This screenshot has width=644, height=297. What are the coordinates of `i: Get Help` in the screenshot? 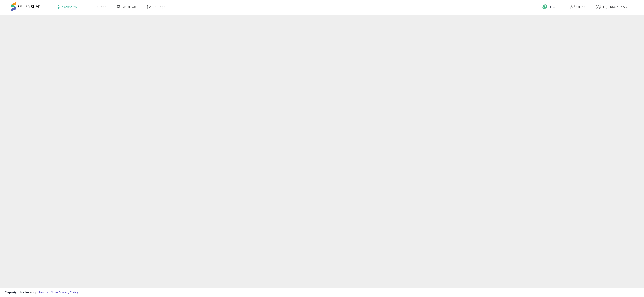 It's located at (545, 7).